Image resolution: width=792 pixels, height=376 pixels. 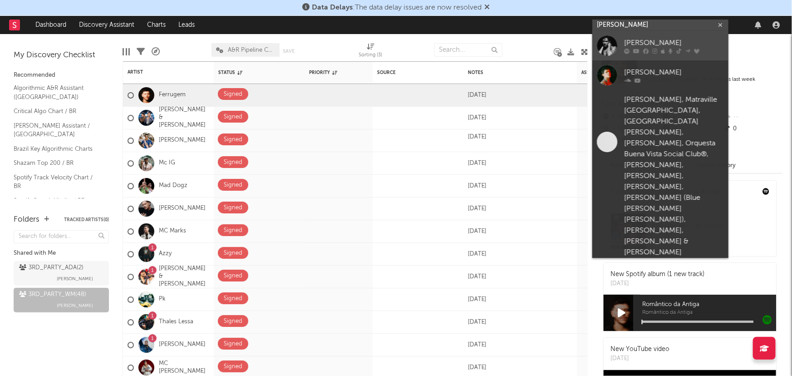 What do you see at coordinates (57, 149) in the screenshot?
I see `a: Brazil Key Algorithmic Charts` at bounding box center [57, 149].